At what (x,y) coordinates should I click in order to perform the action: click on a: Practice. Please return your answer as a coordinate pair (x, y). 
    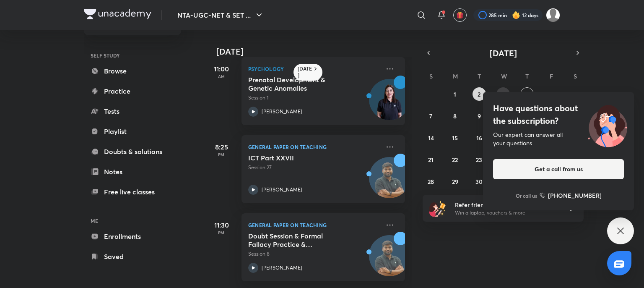
    Looking at the image, I should click on (132, 91).